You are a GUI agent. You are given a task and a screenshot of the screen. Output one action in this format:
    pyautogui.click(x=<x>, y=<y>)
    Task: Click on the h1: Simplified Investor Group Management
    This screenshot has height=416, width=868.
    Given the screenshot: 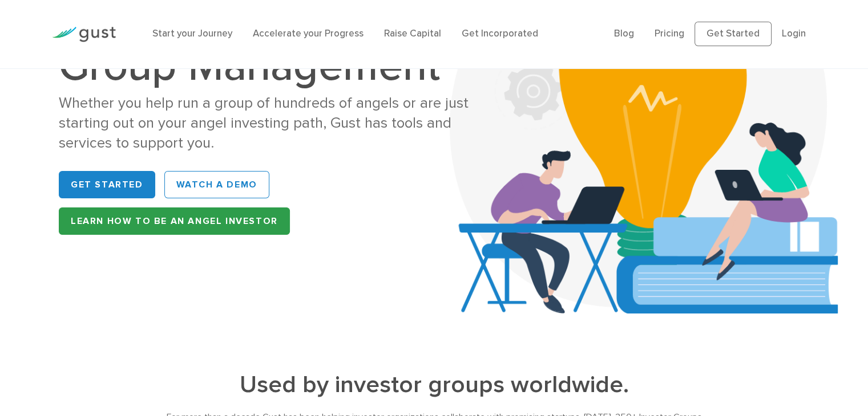 What is the action you would take?
    pyautogui.click(x=274, y=44)
    